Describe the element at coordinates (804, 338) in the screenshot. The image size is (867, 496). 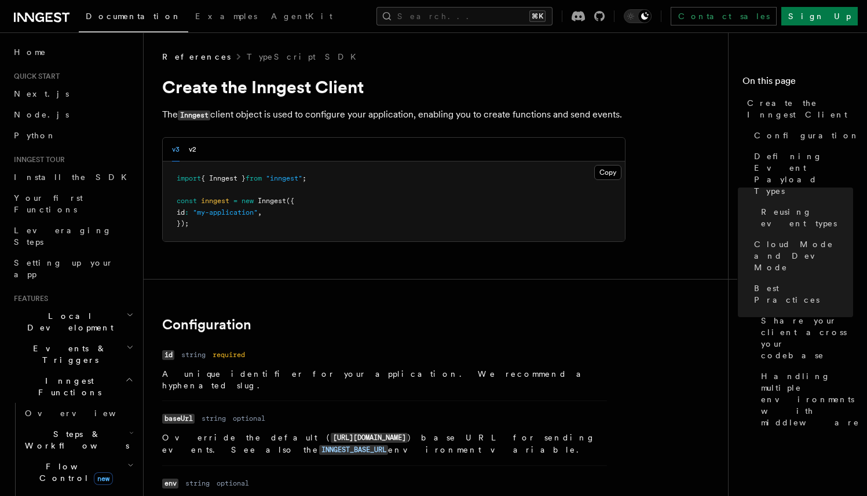
I see `a: Share your client across your codebase` at that location.